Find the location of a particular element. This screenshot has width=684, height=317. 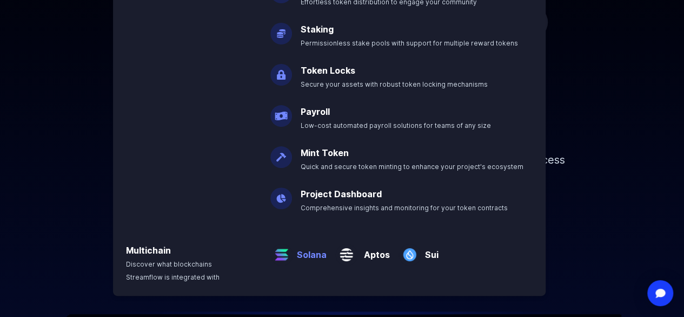

img: Solana is located at coordinates (281, 250).